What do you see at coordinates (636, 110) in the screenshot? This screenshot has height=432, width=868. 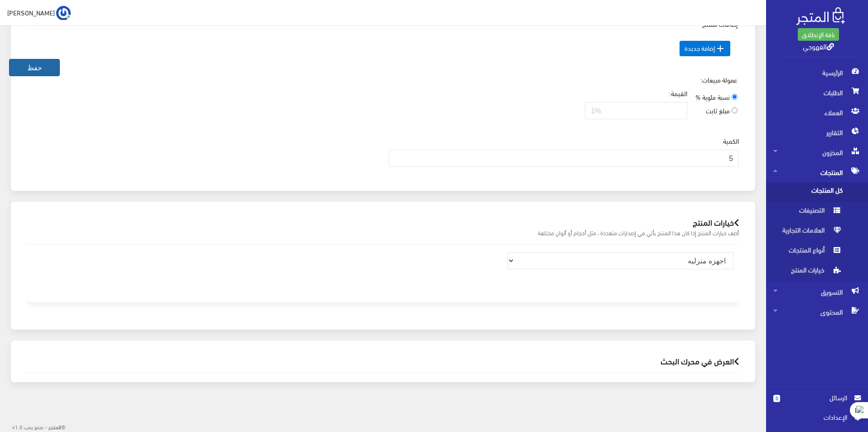 I see `input: 1%` at bounding box center [636, 110].